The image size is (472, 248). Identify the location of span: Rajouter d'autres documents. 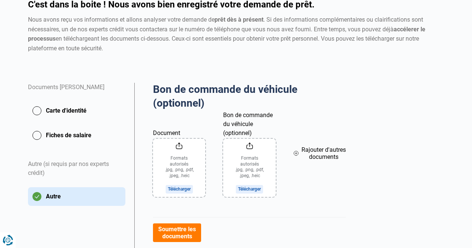
(324, 153).